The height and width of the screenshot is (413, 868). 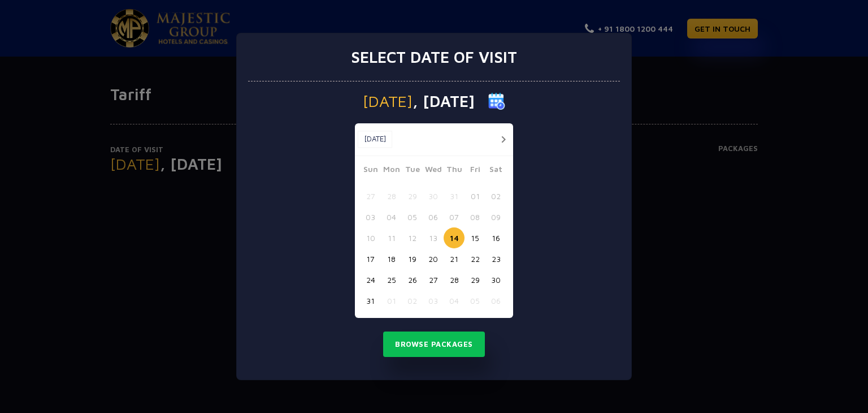 What do you see at coordinates (453, 258) in the screenshot?
I see `button: 21` at bounding box center [453, 258].